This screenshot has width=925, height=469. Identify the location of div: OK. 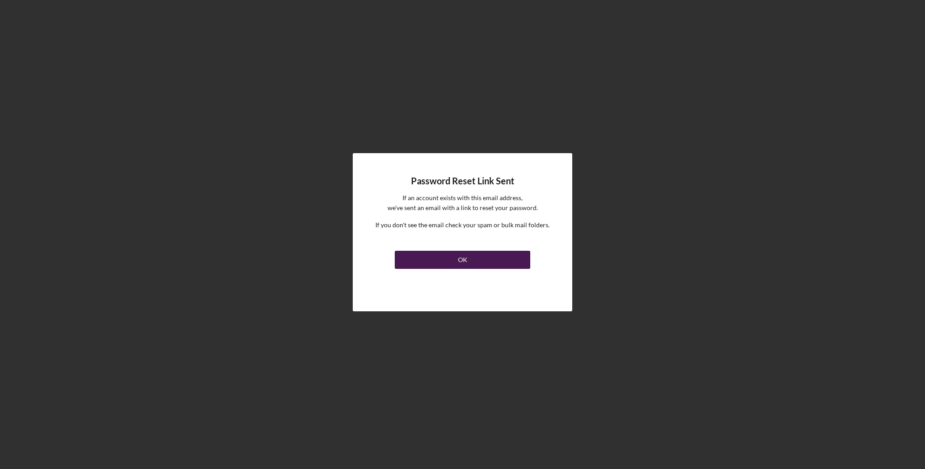
(462, 260).